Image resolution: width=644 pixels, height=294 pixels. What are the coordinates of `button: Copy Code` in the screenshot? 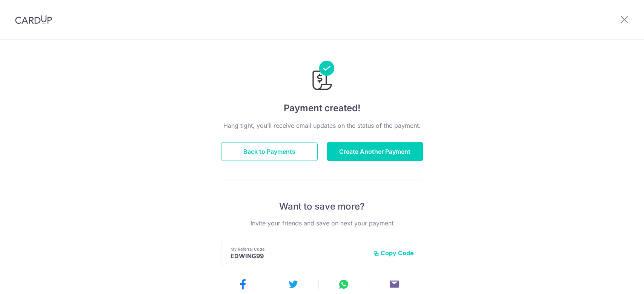 It's located at (394, 253).